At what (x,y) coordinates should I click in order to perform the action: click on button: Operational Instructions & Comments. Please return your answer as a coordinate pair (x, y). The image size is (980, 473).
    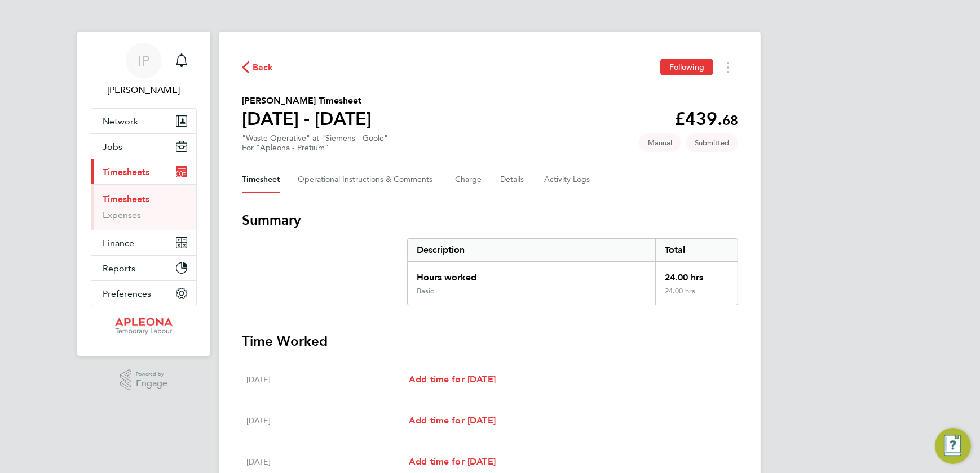
    Looking at the image, I should click on (367, 180).